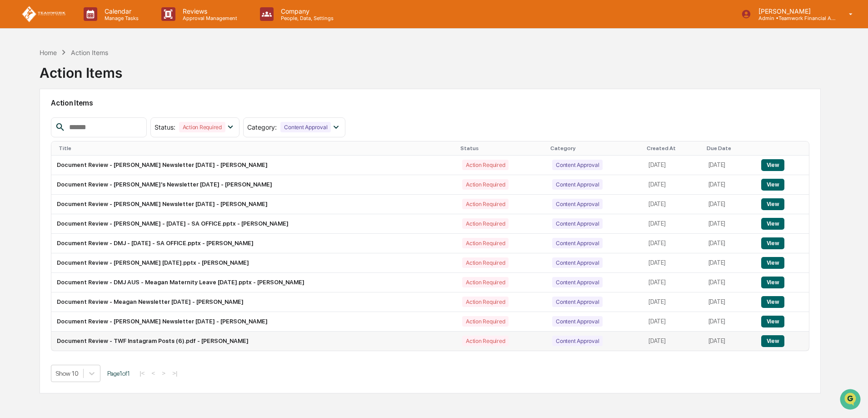 Image resolution: width=868 pixels, height=418 pixels. Describe the element at coordinates (34, 119) in the screenshot. I see `a: 🖐️Preclearance` at that location.